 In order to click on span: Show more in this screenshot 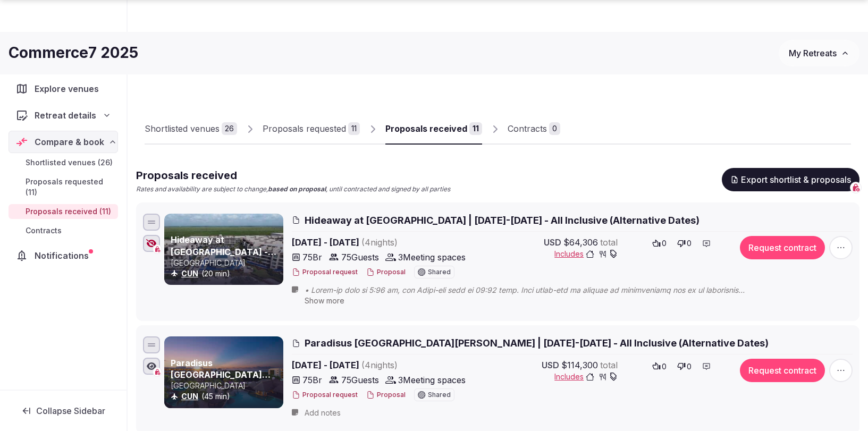, I will do `click(324, 301)`.